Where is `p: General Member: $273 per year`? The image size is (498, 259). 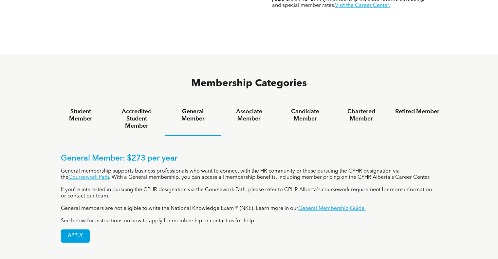
p: General Member: $273 per year is located at coordinates (249, 158).